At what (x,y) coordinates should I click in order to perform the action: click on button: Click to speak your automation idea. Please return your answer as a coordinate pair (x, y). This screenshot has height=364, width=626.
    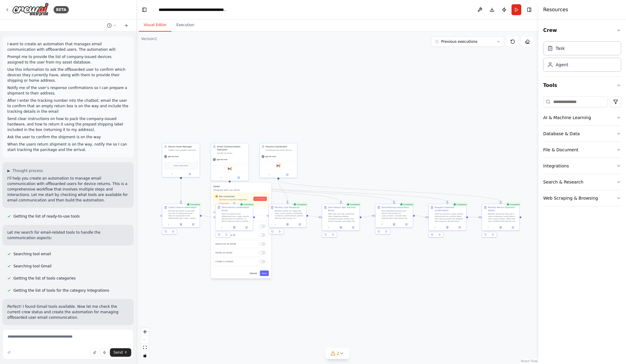
    Looking at the image, I should click on (105, 353).